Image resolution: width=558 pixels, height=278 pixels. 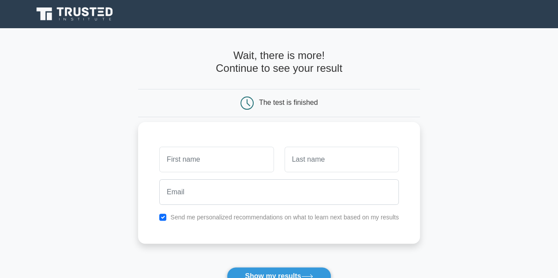 What do you see at coordinates (279, 192) in the screenshot?
I see `input: Email` at bounding box center [279, 192].